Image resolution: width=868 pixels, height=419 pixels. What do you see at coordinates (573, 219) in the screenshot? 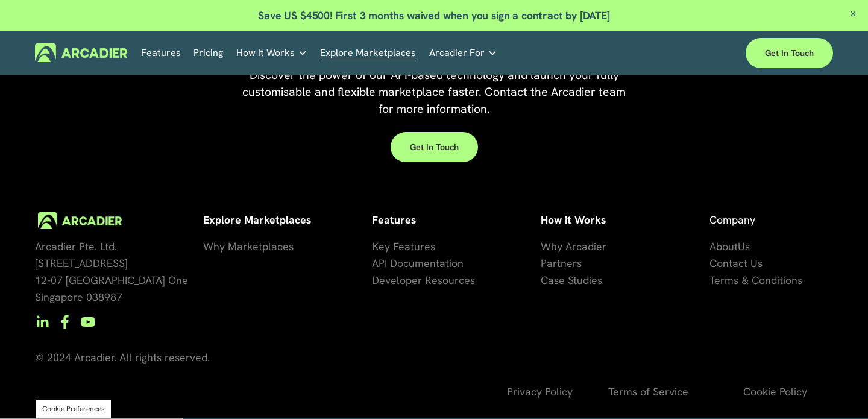
I see `strong: How it Works` at bounding box center [573, 219].